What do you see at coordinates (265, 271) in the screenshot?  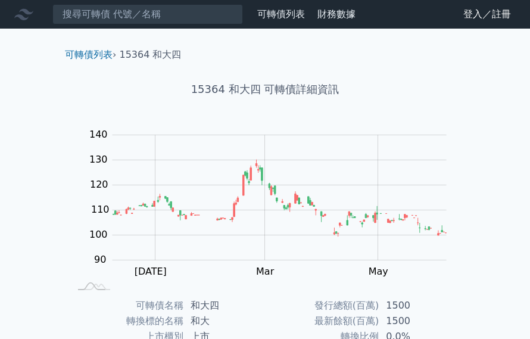 I see `tspan: Mar` at bounding box center [265, 271].